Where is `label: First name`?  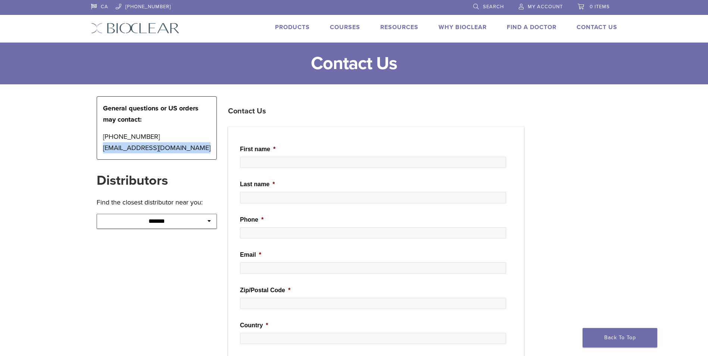 label: First name is located at coordinates (258, 149).